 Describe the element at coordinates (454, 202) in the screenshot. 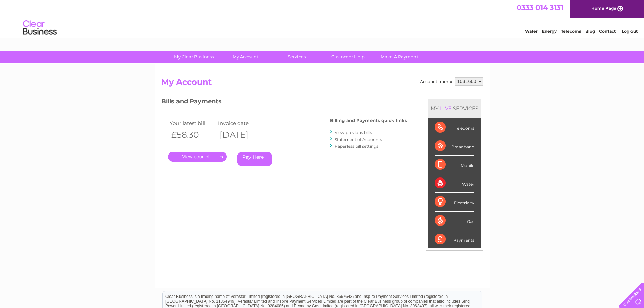

I see `div: Electricity` at that location.